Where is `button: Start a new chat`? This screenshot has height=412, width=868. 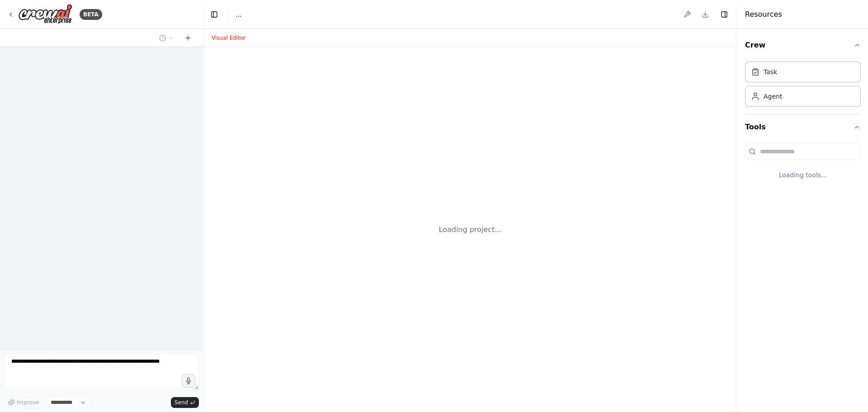
button: Start a new chat is located at coordinates (188, 38).